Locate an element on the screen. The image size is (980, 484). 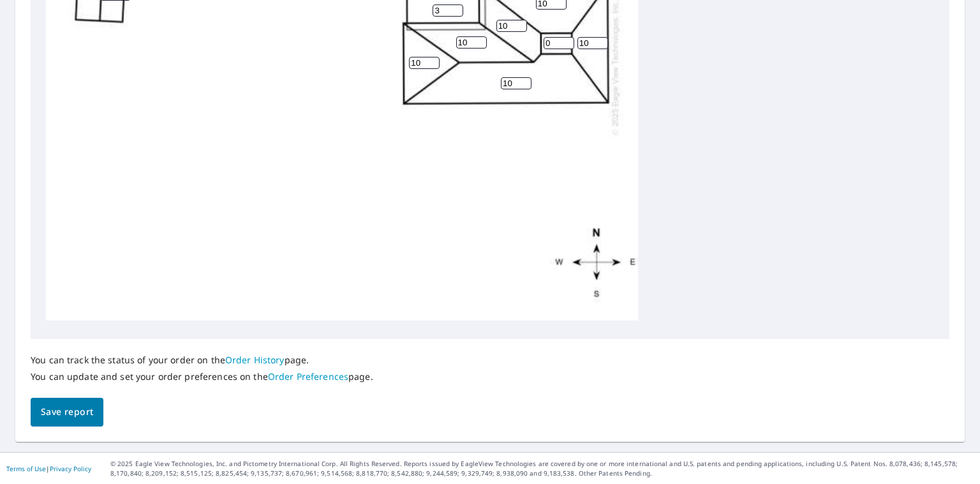
p: © 2025 Eagle View Technologies, Inc. and Pictometry International Corp. All Rights Reserved. Repo... is located at coordinates (541, 469).